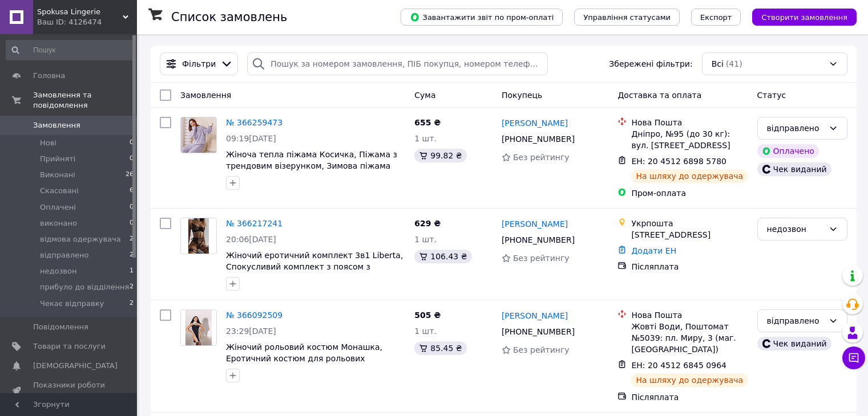 The image size is (868, 416). What do you see at coordinates (48, 143) in the screenshot?
I see `span: Нові` at bounding box center [48, 143].